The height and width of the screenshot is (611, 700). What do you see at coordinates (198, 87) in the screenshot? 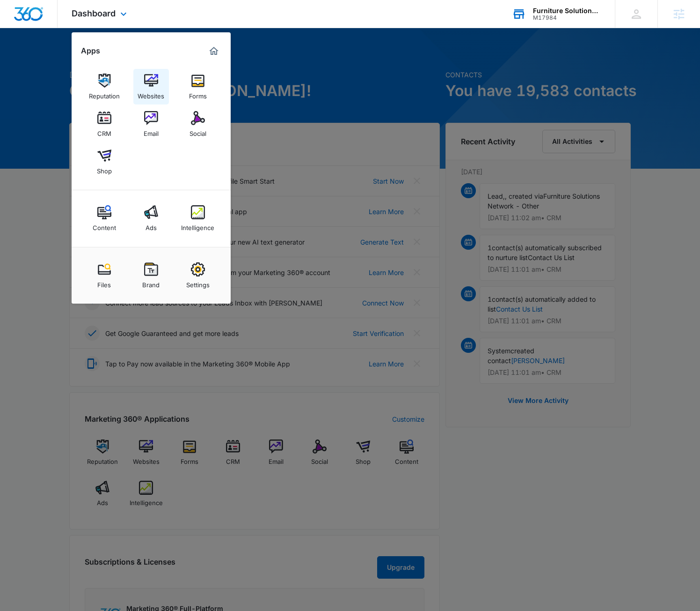
I see `a: Forms` at bounding box center [198, 87].